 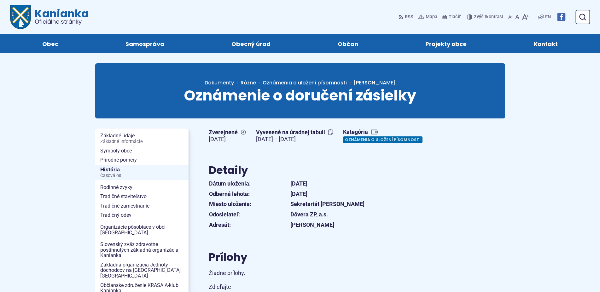 What do you see at coordinates (446, 44) in the screenshot?
I see `a: Projekty obce` at bounding box center [446, 44].